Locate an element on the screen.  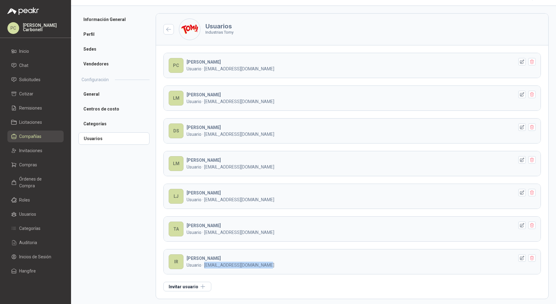
a: Información General is located at coordinates (114, 19).